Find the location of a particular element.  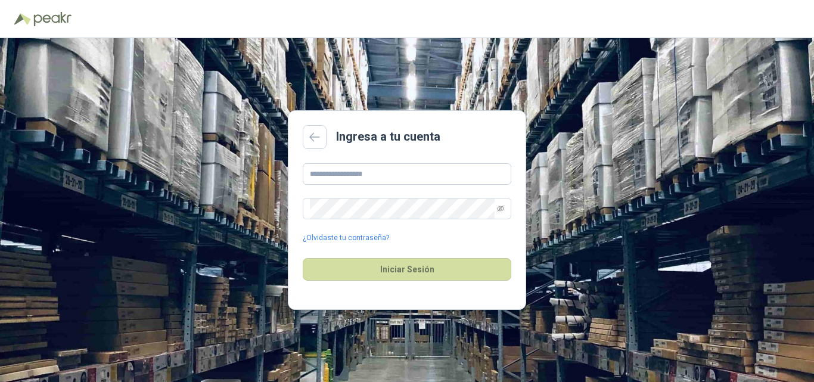

a: ¿Olvidaste tu contraseña? is located at coordinates (346, 238).